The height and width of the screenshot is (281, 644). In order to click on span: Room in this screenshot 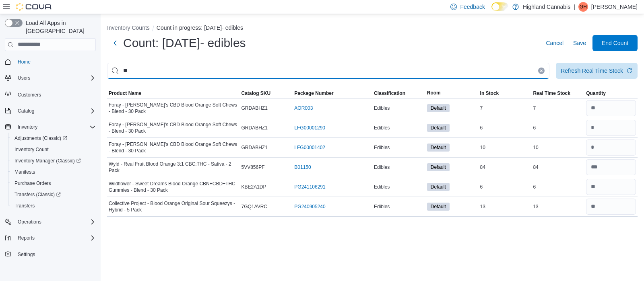, I will do `click(434, 93)`.